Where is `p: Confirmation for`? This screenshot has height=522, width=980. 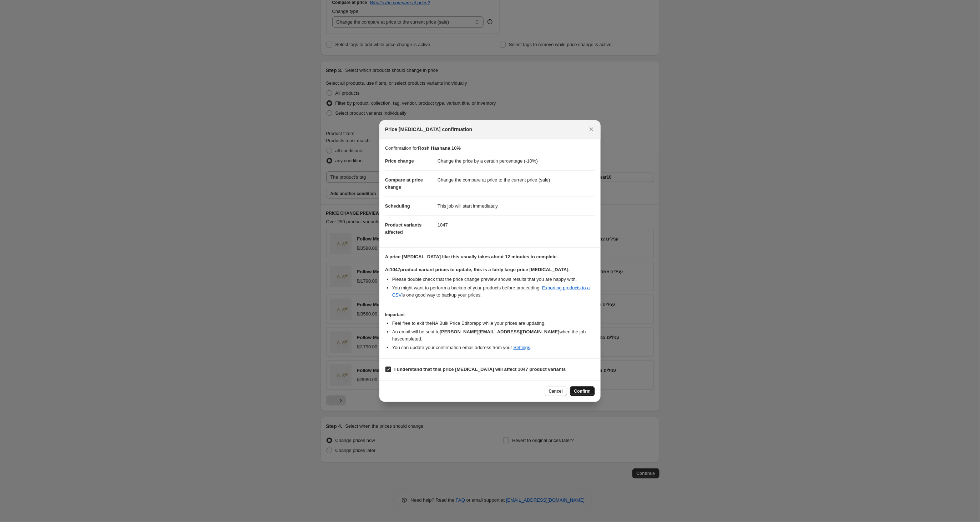
p: Confirmation for is located at coordinates (490, 148).